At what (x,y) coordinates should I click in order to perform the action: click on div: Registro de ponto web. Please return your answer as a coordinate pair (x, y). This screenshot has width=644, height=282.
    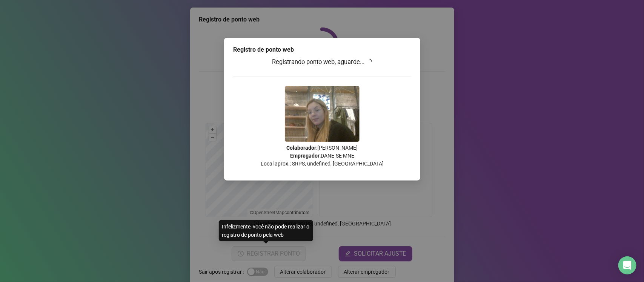
    Looking at the image, I should click on (322, 50).